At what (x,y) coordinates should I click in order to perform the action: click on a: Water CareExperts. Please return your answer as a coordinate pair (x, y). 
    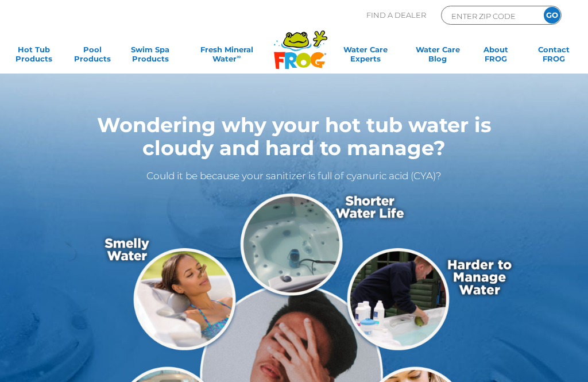
    Looking at the image, I should click on (365, 56).